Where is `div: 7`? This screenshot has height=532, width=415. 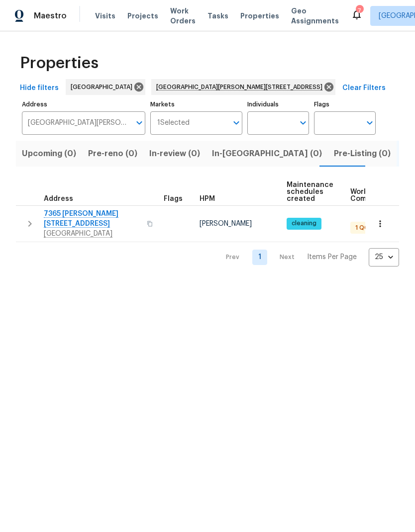 div: 7 is located at coordinates (359, 11).